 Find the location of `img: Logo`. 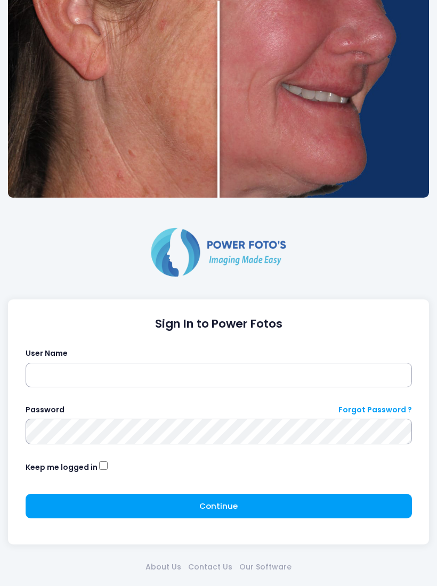

img: Logo is located at coordinates (219, 252).